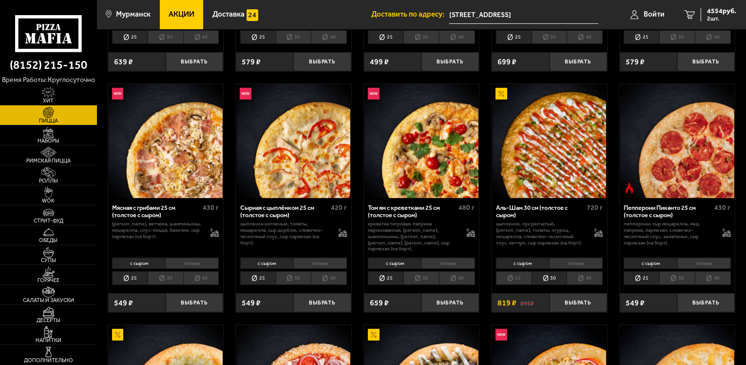 The image size is (746, 365). What do you see at coordinates (339, 207) in the screenshot?
I see `span: 420 г` at bounding box center [339, 207].